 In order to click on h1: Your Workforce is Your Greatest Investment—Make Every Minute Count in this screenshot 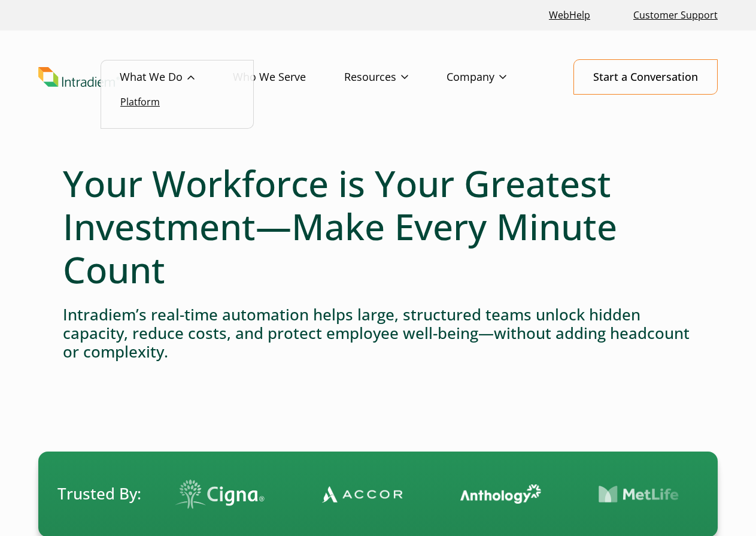, I will do `click(378, 226)`.